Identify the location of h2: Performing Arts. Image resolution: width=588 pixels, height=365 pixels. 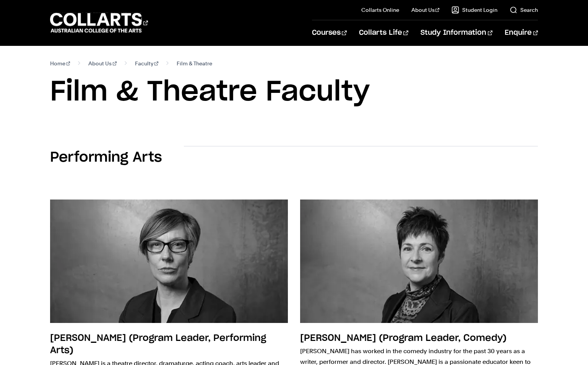
(106, 157).